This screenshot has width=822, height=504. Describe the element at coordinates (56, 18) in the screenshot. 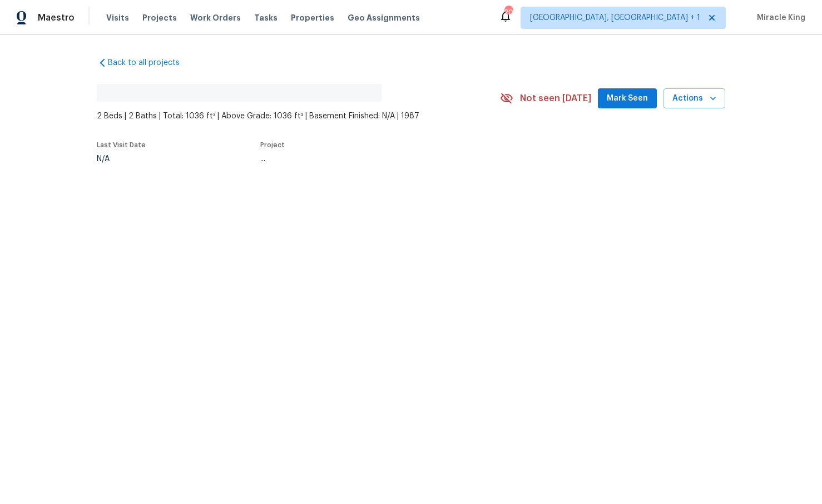

I see `span: Maestro` at that location.